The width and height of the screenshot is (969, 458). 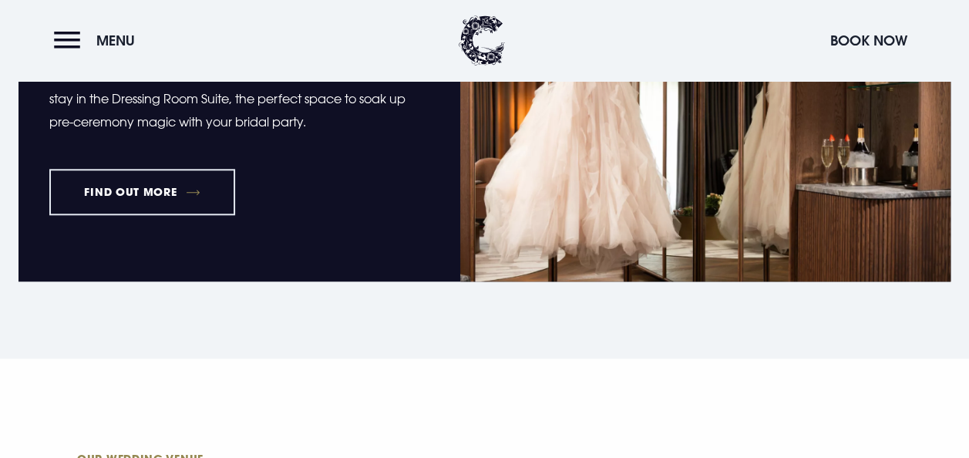 I want to click on a: FIND OUT MORE, so click(x=142, y=192).